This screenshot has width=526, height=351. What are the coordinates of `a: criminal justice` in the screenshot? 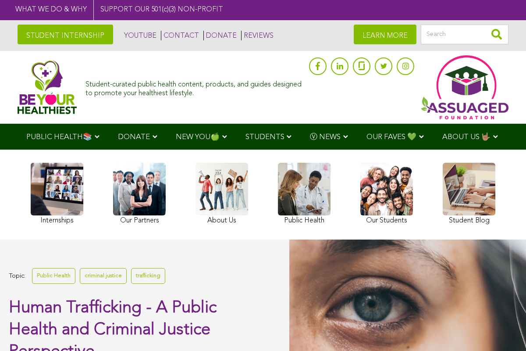 It's located at (103, 276).